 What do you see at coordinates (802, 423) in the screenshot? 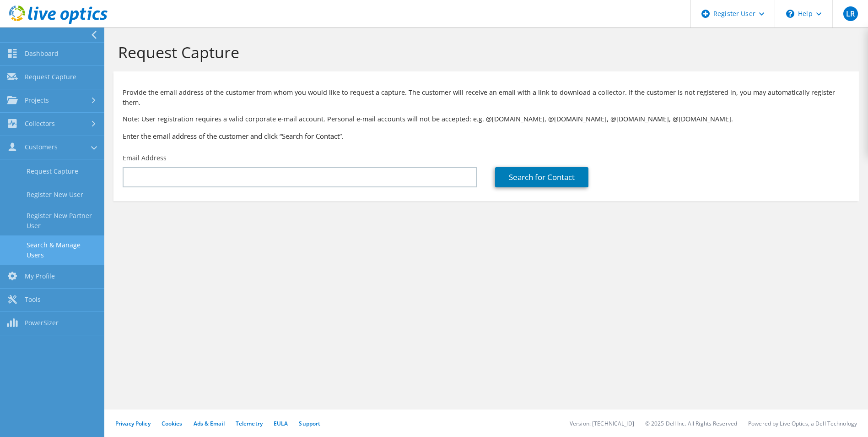
I see `li: Powered by Live Optics, a Dell Technology` at bounding box center [802, 423].